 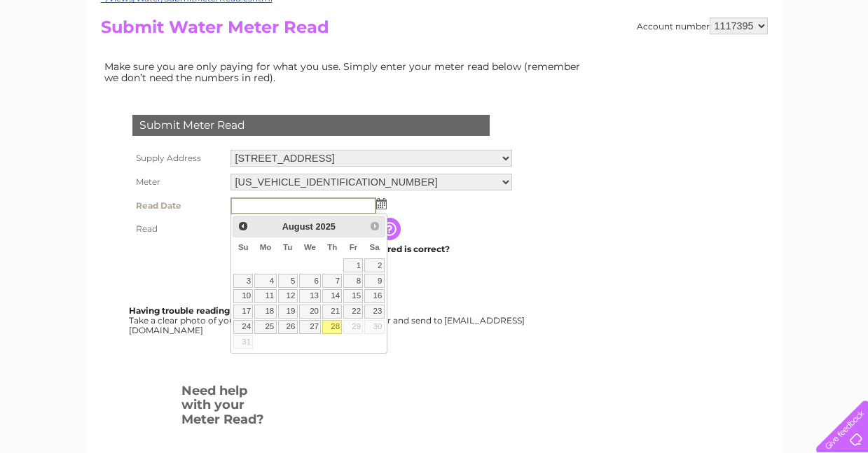 What do you see at coordinates (310, 327) in the screenshot?
I see `a: 27` at bounding box center [310, 327].